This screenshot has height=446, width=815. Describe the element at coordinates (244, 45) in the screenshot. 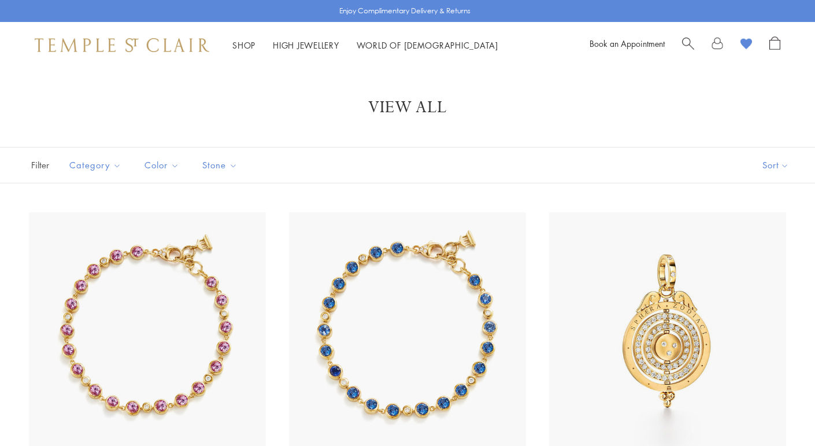

I see `a: ShopShop` at that location.